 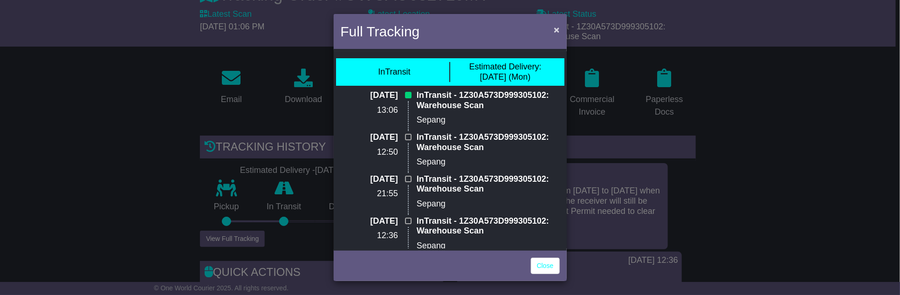 I want to click on h4: Full Tracking, so click(x=380, y=31).